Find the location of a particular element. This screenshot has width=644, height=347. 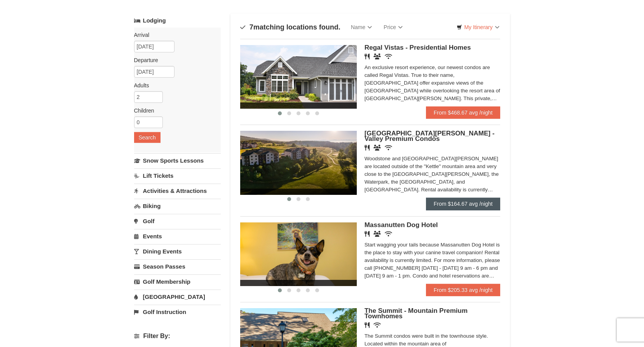

a: Activities & Attractions is located at coordinates (177, 190).